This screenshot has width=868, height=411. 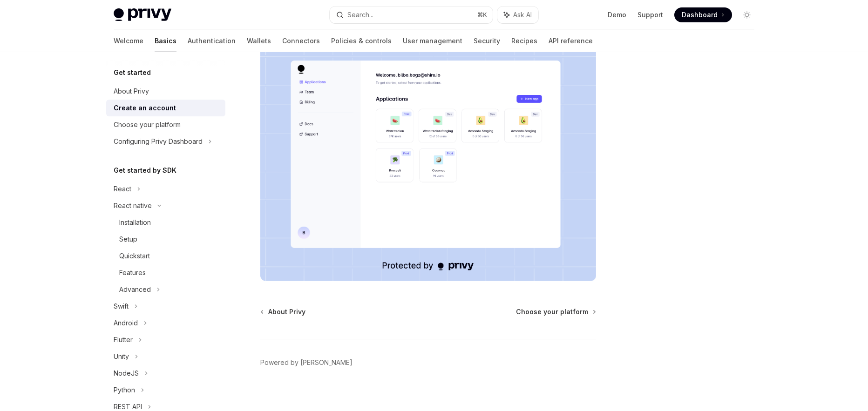 I want to click on img: images/Dash.png, so click(x=428, y=161).